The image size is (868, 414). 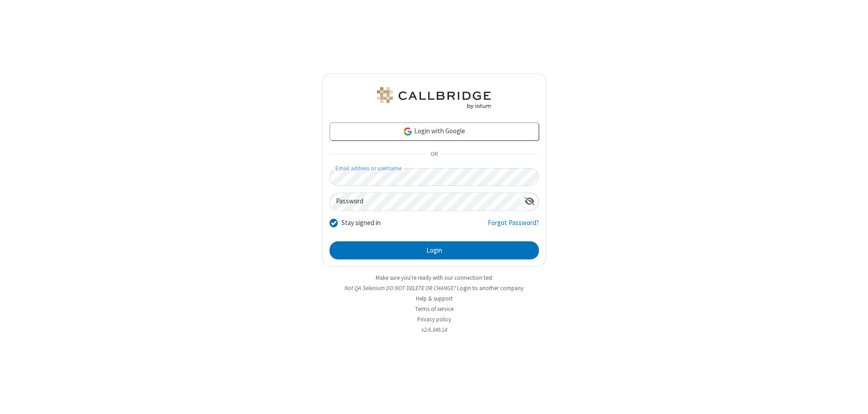 What do you see at coordinates (361, 222) in the screenshot?
I see `label: Stay signed in` at bounding box center [361, 222].